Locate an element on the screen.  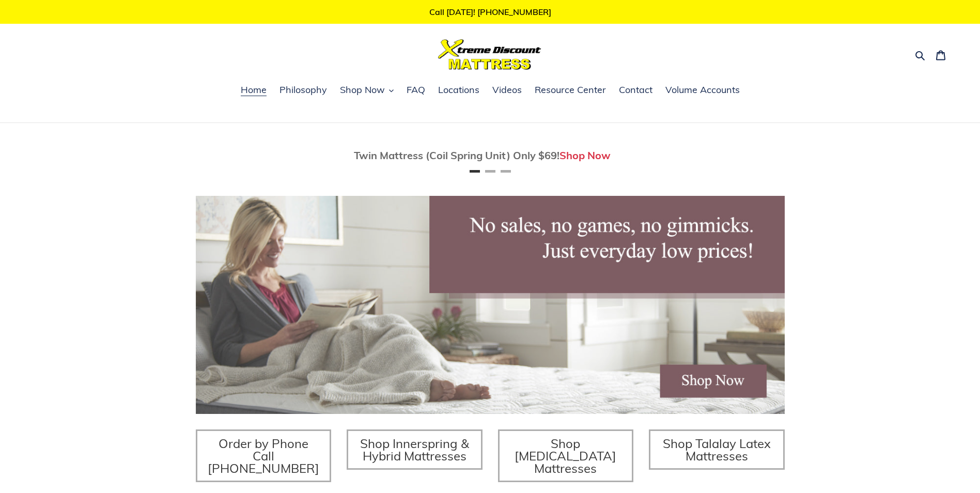
a: Philosophy is located at coordinates (304, 90).